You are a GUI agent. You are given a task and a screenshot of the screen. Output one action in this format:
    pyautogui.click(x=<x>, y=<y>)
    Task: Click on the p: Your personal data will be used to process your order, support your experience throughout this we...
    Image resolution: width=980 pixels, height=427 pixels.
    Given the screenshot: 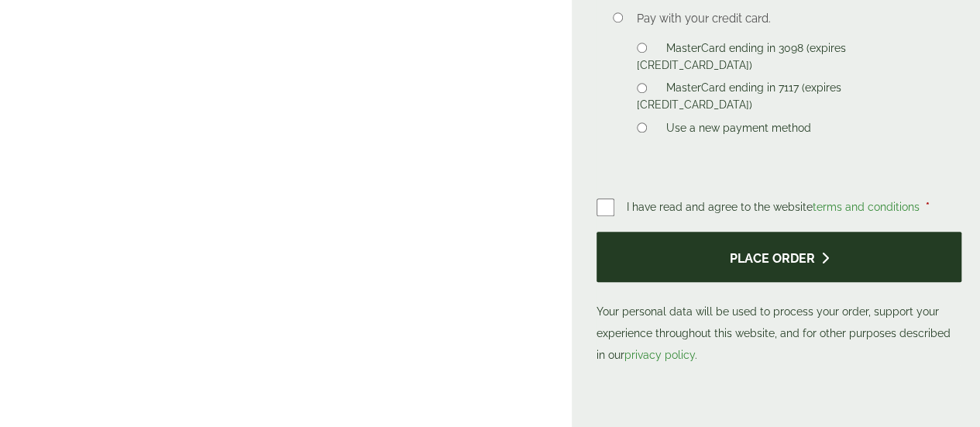 What is the action you would take?
    pyautogui.click(x=779, y=299)
    